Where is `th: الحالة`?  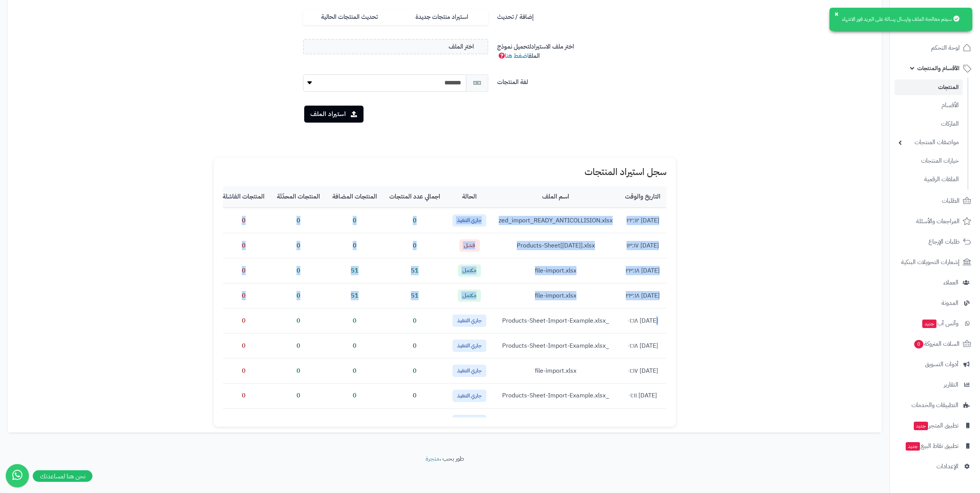 th: الحالة is located at coordinates (470, 197).